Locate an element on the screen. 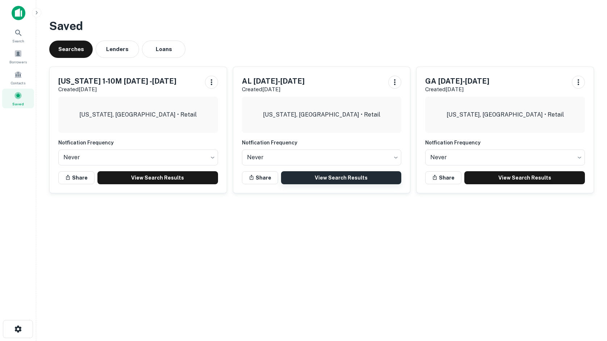 The image size is (607, 341). a: Borrowers is located at coordinates (18, 57).